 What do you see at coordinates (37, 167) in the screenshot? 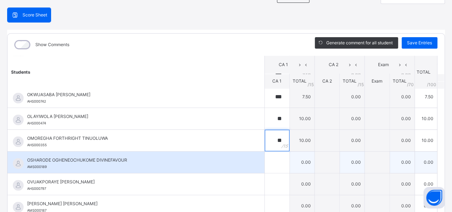
I see `span: AMS000189` at bounding box center [37, 167].